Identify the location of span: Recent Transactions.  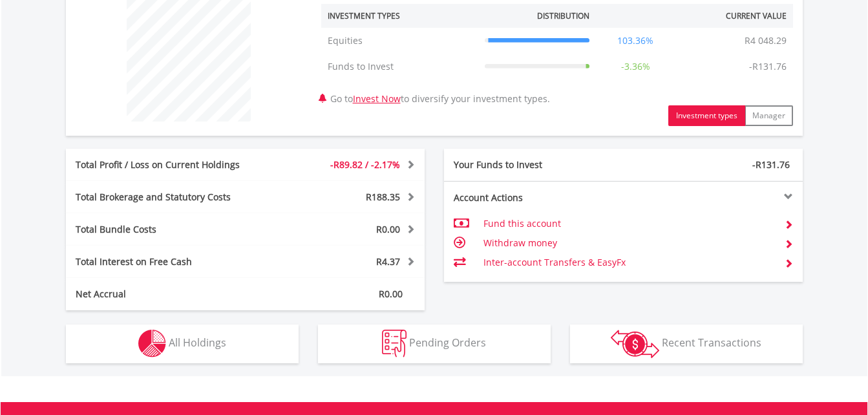
(711, 342).